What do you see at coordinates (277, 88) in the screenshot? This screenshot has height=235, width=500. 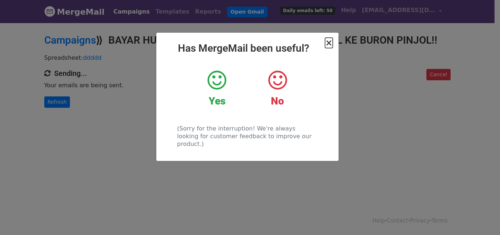 I see `a: No` at bounding box center [277, 88].